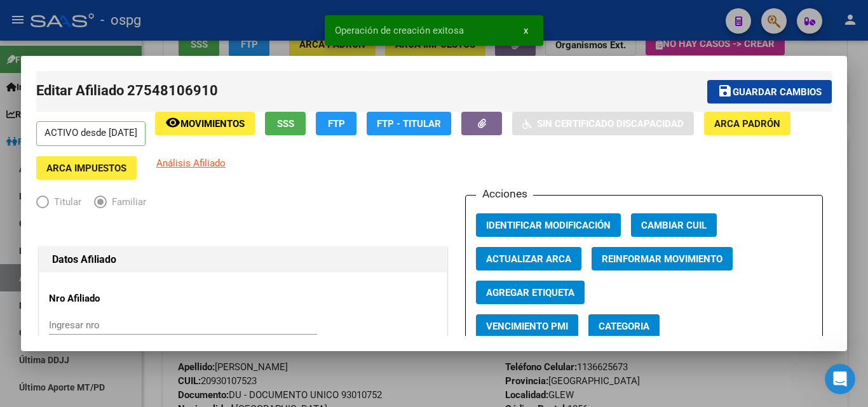  Describe the element at coordinates (408, 124) in the screenshot. I see `span: FTP - Titular` at that location.